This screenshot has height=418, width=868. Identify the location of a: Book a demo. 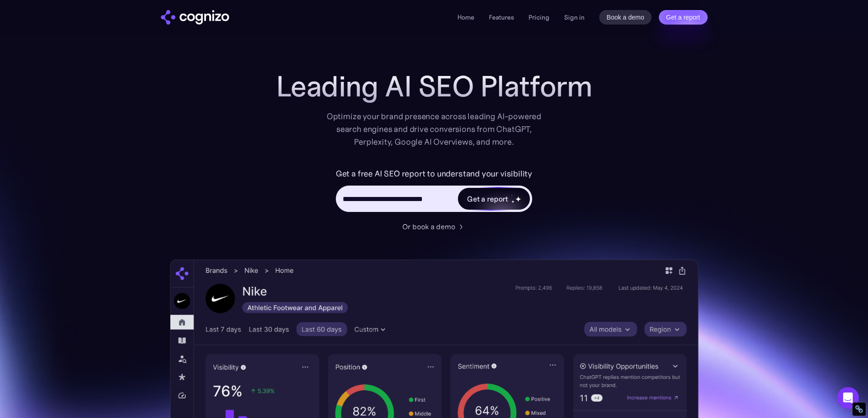
(625, 17).